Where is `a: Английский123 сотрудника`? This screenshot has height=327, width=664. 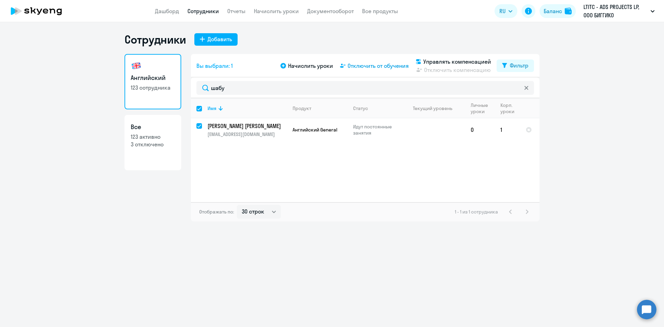 a: Английский123 сотрудника is located at coordinates (153, 82).